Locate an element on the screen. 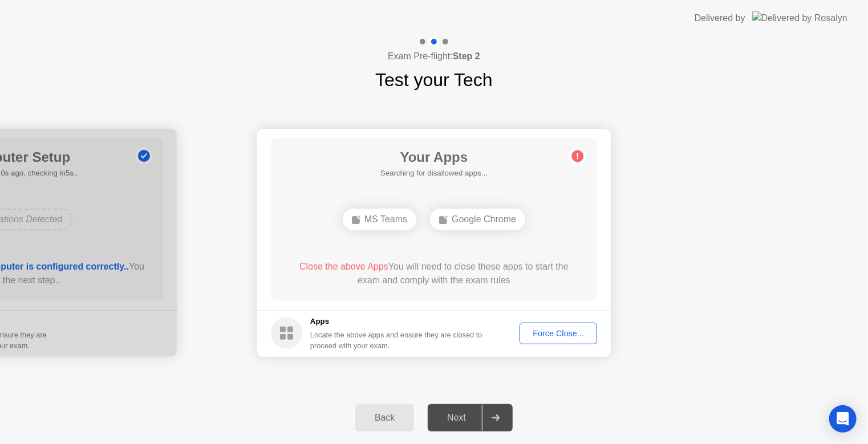 The image size is (868, 444). h1: Your Apps is located at coordinates (434, 157).